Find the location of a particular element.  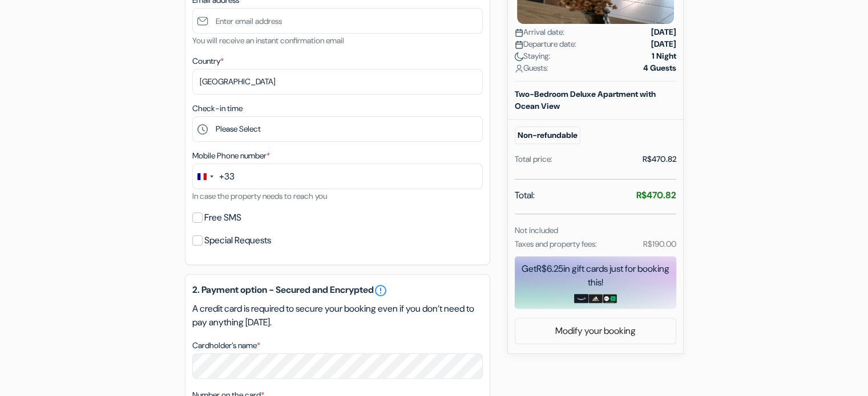

b: Two-Bedroom Deluxe Apartment with Ocean View is located at coordinates (585, 100).